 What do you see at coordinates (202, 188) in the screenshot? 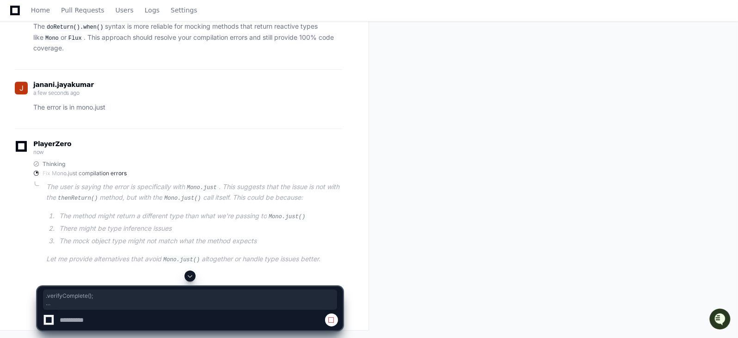
I see `code: Mono.just` at bounding box center [202, 188].